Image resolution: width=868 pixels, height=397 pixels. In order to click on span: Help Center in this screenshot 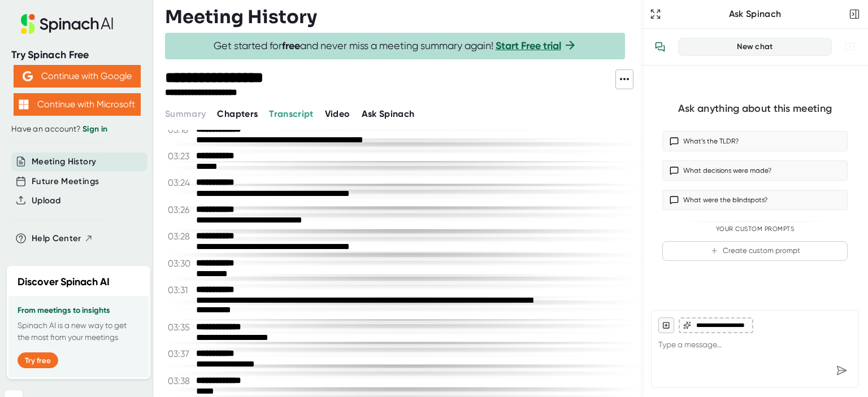, I will do `click(56, 239)`.